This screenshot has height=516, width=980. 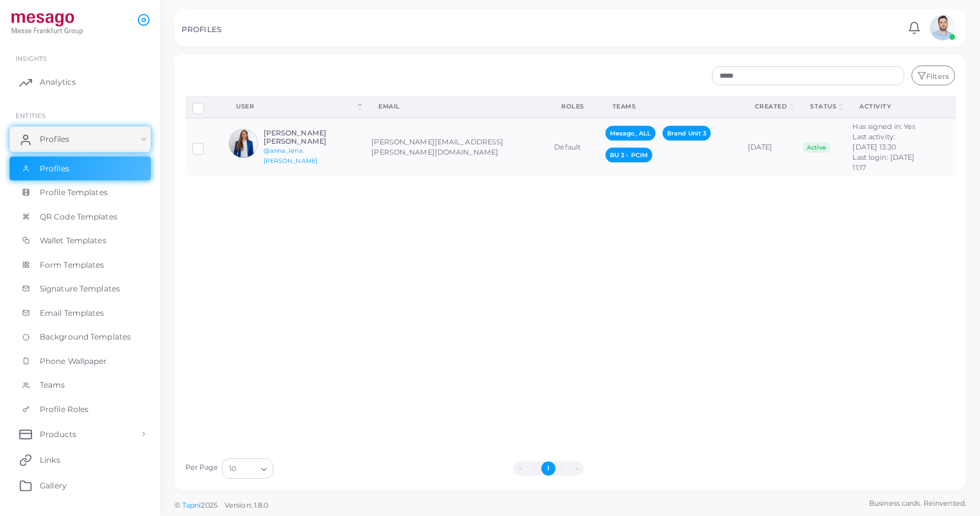 What do you see at coordinates (53, 486) in the screenshot?
I see `span: Gallery` at bounding box center [53, 486].